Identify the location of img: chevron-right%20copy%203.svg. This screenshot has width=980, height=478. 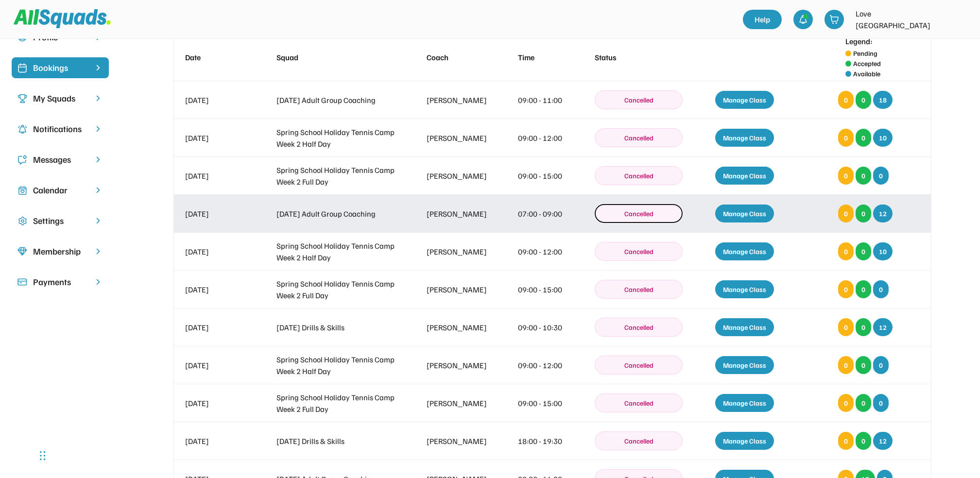
(98, 68).